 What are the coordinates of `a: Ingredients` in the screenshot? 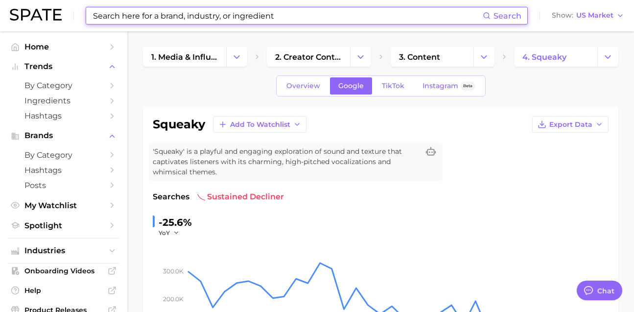 It's located at (64, 100).